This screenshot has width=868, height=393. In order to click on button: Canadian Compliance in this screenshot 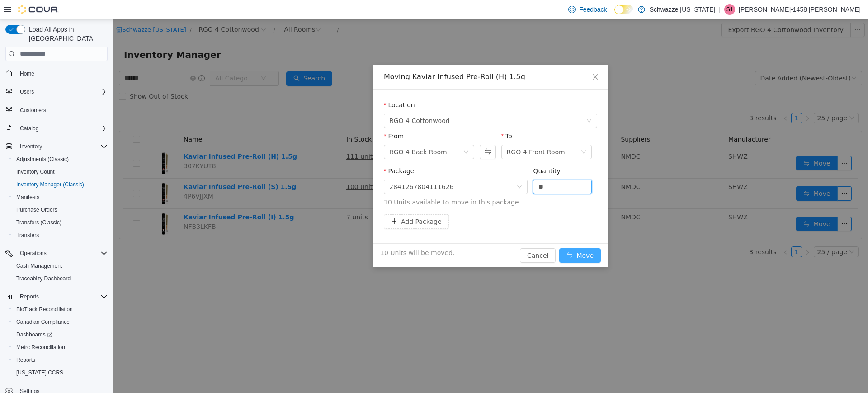, I will do `click(60, 322)`.